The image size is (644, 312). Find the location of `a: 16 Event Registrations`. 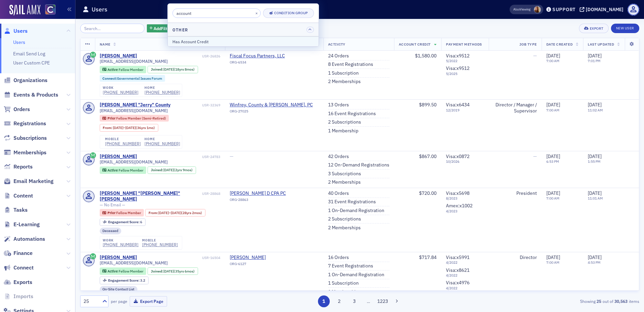

a: 16 Event Registrations is located at coordinates (352, 114).